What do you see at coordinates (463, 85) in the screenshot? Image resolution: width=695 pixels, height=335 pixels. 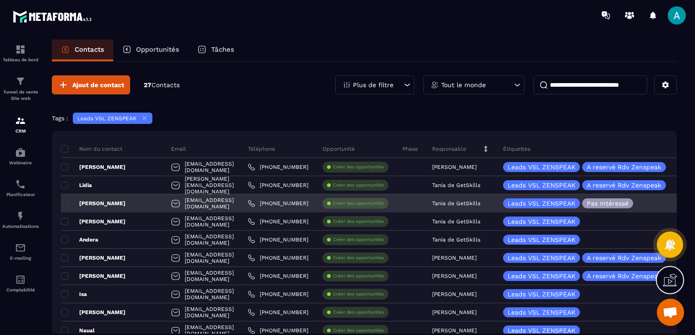 I see `p: Tout le monde` at bounding box center [463, 85].